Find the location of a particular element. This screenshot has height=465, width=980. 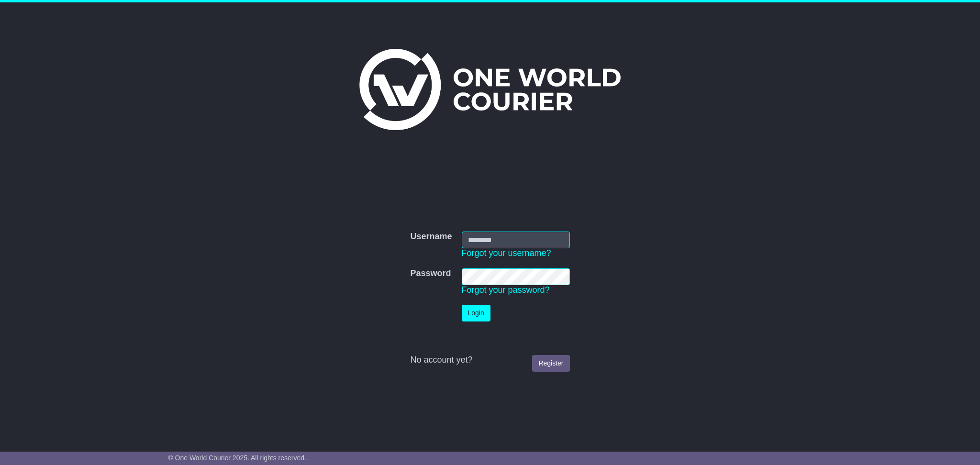

label: Password is located at coordinates (430, 273).